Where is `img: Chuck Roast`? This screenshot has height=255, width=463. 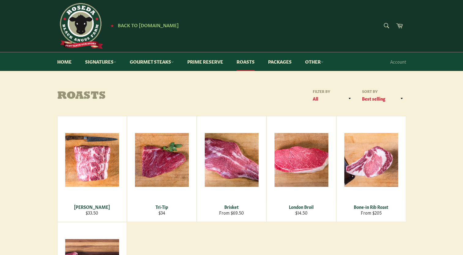 img: Chuck Roast is located at coordinates (92, 160).